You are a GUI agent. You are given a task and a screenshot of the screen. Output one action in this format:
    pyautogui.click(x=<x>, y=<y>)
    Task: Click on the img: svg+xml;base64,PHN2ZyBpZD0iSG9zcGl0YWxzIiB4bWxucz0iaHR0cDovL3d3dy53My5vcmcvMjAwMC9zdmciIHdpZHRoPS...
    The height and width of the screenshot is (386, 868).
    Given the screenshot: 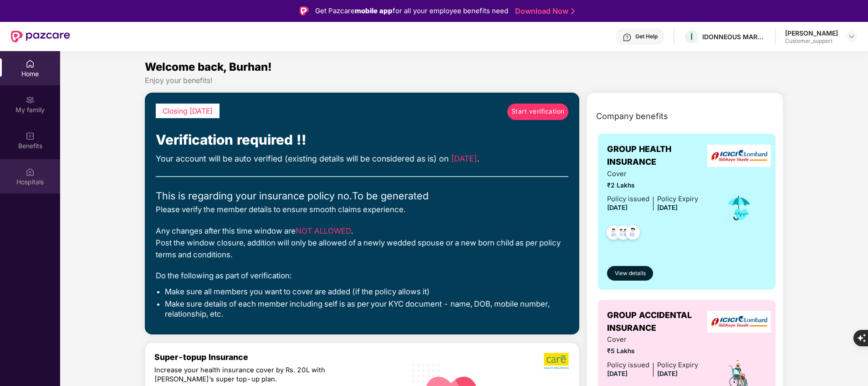 What is the action you would take?
    pyautogui.click(x=30, y=172)
    